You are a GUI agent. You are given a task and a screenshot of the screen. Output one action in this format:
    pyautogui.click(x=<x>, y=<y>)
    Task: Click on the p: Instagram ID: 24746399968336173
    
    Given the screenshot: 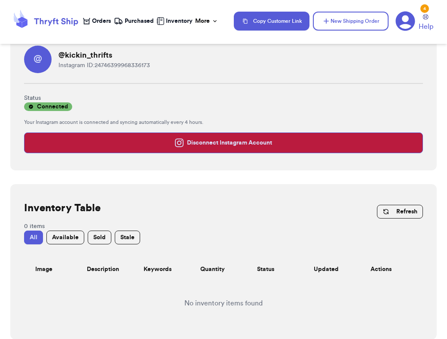 What is the action you would take?
    pyautogui.click(x=104, y=65)
    